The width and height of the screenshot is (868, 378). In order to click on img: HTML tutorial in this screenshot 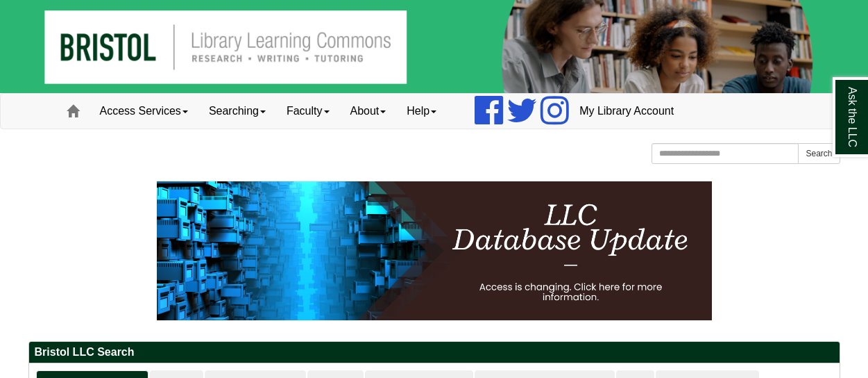, I will do `click(435, 251)`.